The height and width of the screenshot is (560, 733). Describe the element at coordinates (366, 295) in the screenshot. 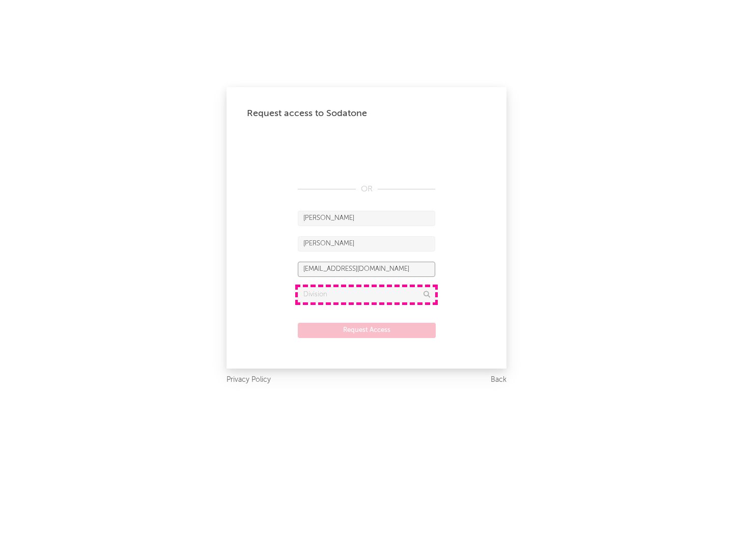

I see `input: Division` at that location.